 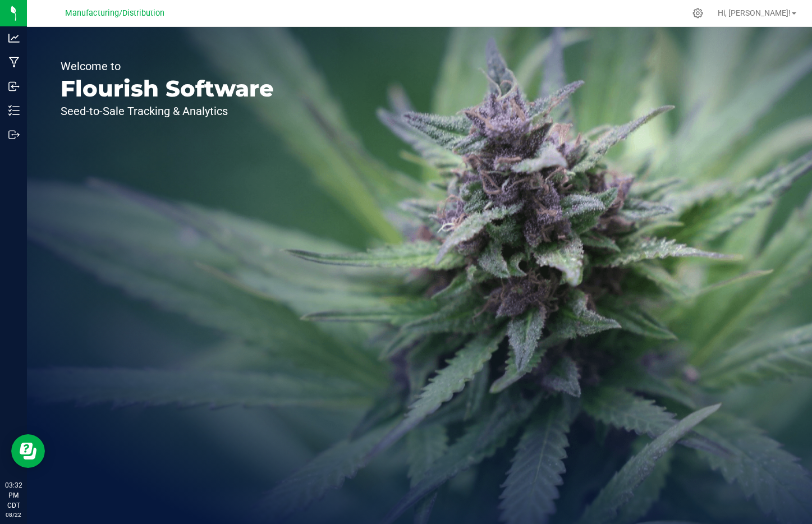 What do you see at coordinates (167, 111) in the screenshot?
I see `p: Seed-to-Sale Tracking & Analytics` at bounding box center [167, 111].